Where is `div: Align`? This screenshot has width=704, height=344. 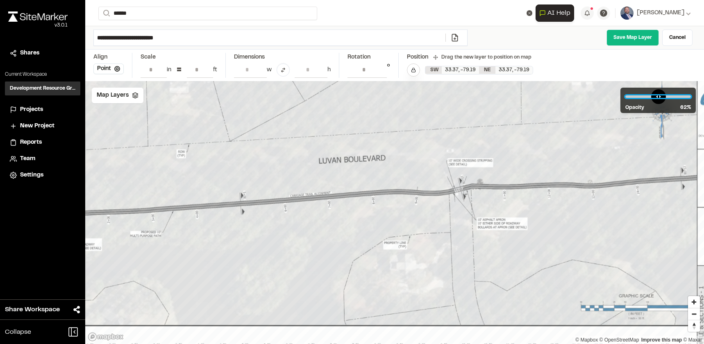 div: Align is located at coordinates (109, 57).